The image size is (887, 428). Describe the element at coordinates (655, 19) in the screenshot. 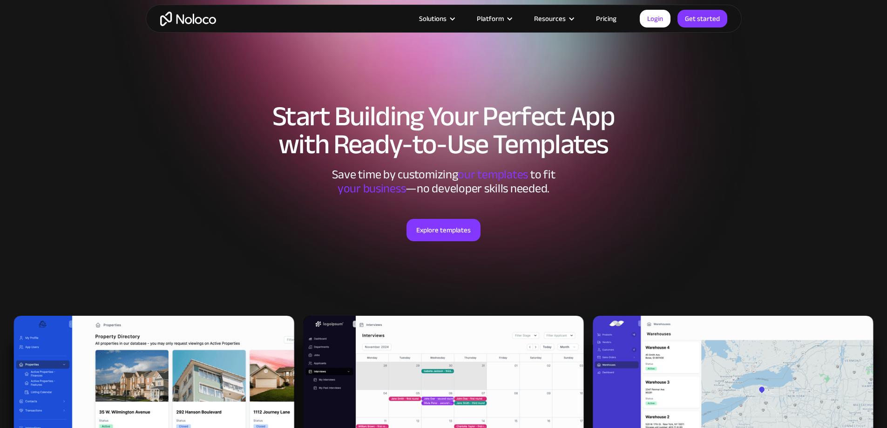

I see `a: Login` at that location.